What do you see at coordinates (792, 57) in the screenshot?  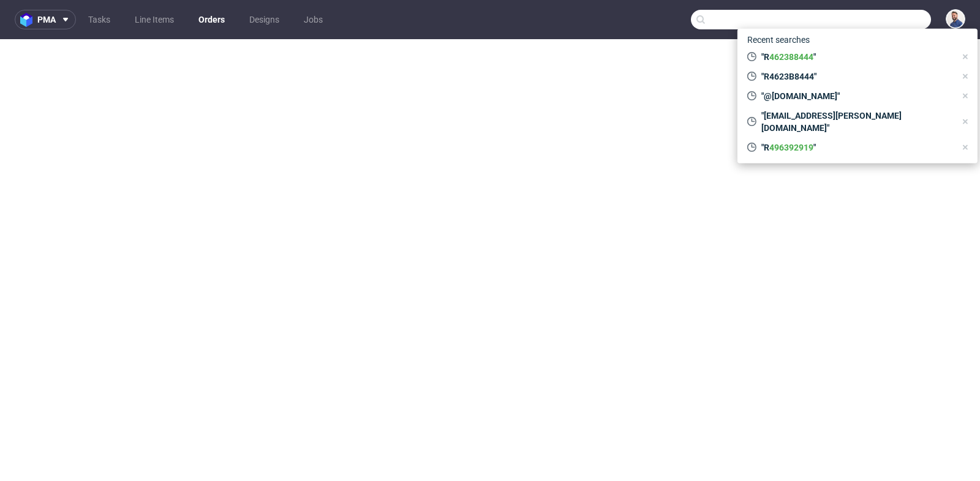 I see `a: 462388444` at bounding box center [792, 57].